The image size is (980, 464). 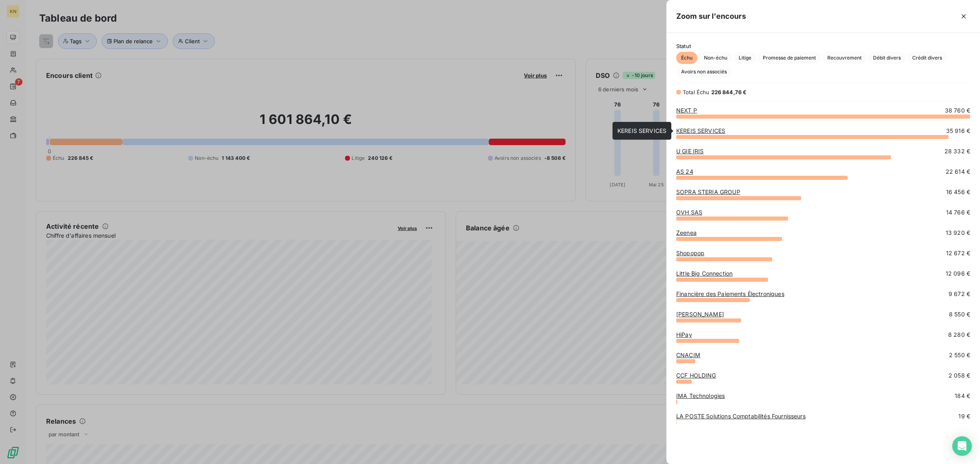 I want to click on span: 184 €, so click(x=963, y=396).